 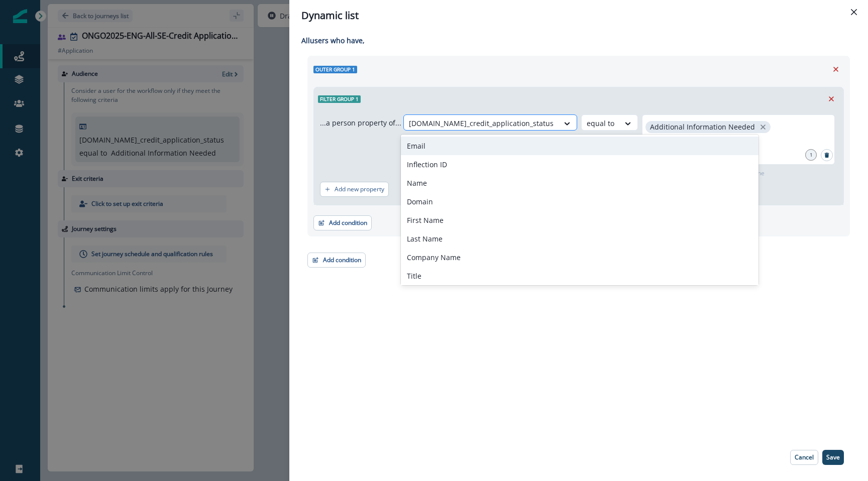 What do you see at coordinates (575, 41) in the screenshot?
I see `p: All user s who have,` at bounding box center [575, 41].